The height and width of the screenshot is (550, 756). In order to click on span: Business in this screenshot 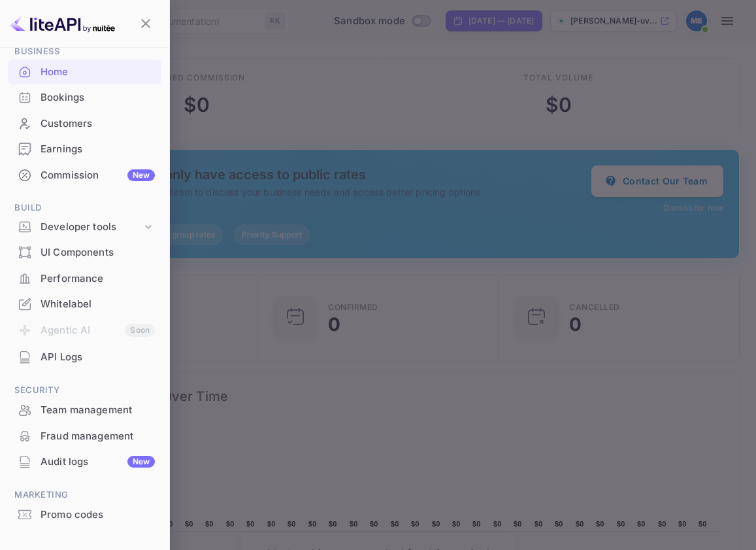, I will do `click(84, 52)`.